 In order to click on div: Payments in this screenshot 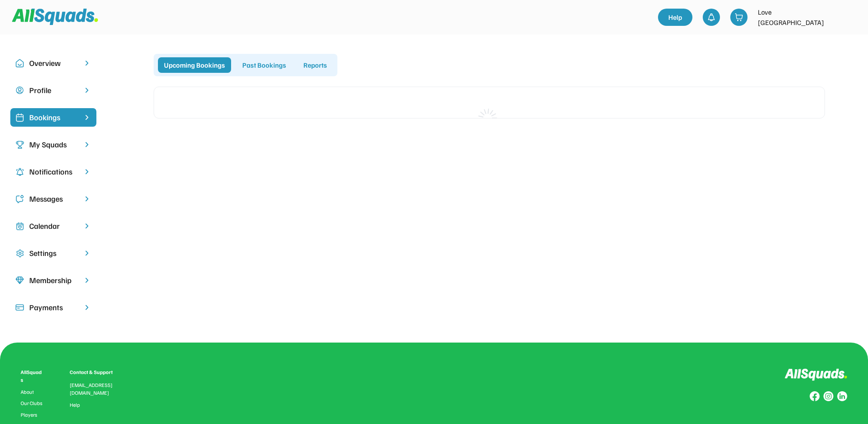, I will do `click(54, 307)`.